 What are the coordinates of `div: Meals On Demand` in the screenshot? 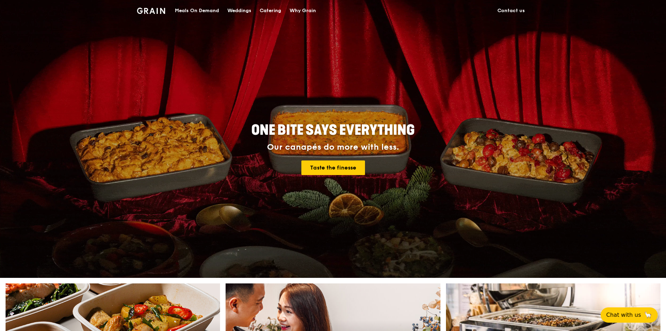 It's located at (197, 11).